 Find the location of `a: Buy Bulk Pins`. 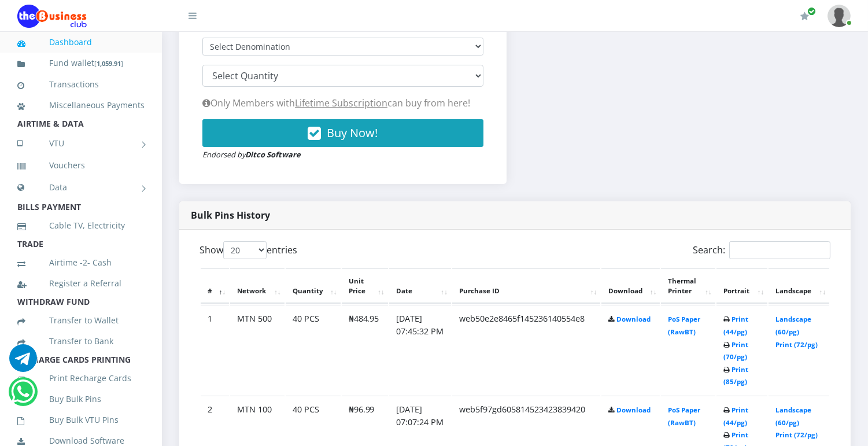

a: Buy Bulk Pins is located at coordinates (81, 399).